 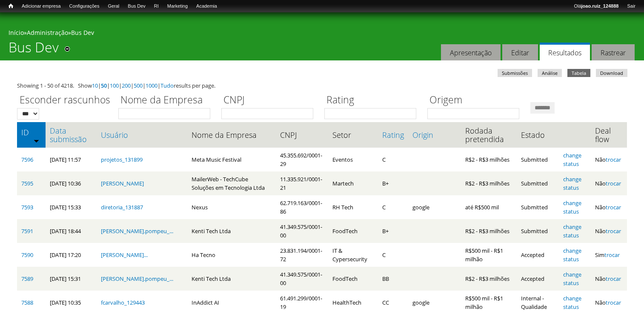 I want to click on a: 7589, so click(x=27, y=278).